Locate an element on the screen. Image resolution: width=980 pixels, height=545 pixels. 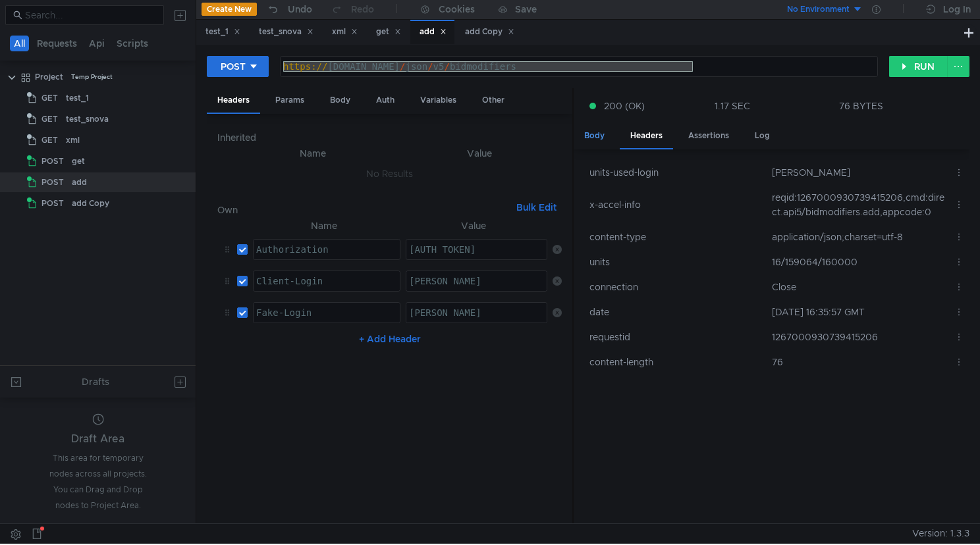
span: 200 (OK) is located at coordinates (624, 106).